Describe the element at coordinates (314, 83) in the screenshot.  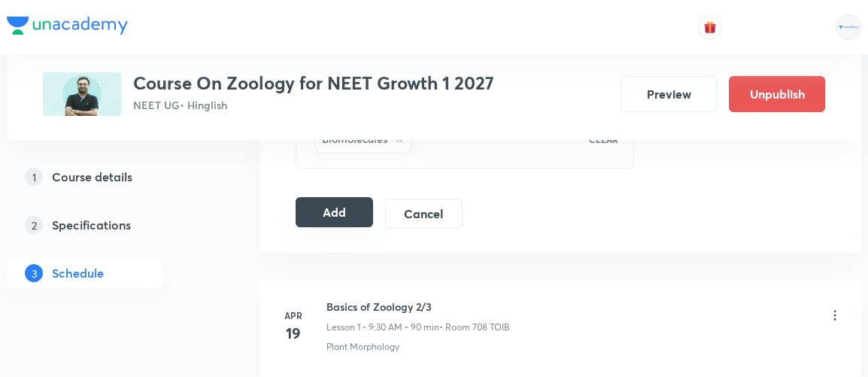
I see `h3: Course On Zoology for NEET Growth 1 2027` at that location.